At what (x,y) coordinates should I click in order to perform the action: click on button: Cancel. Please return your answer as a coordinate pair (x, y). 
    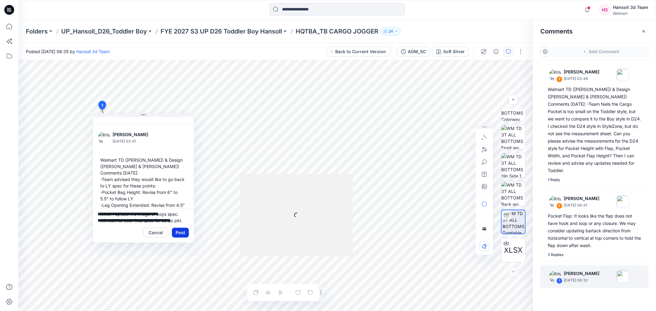
    Looking at the image, I should click on (156, 233).